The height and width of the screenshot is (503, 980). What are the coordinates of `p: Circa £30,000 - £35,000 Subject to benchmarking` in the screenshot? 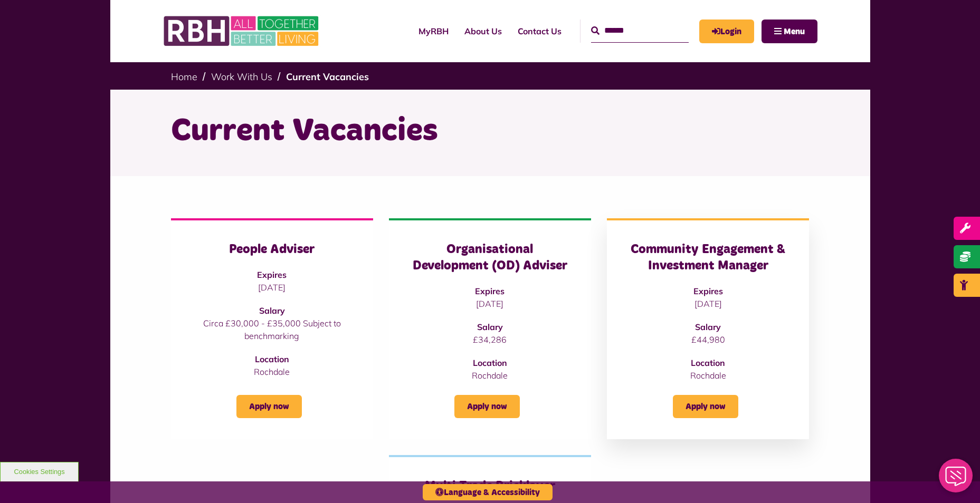 It's located at (271, 330).